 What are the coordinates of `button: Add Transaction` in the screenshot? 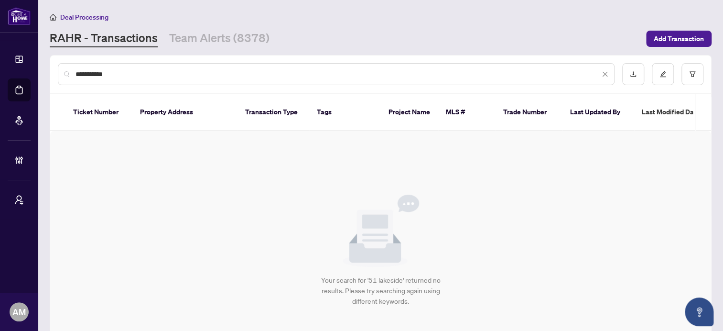 It's located at (679, 39).